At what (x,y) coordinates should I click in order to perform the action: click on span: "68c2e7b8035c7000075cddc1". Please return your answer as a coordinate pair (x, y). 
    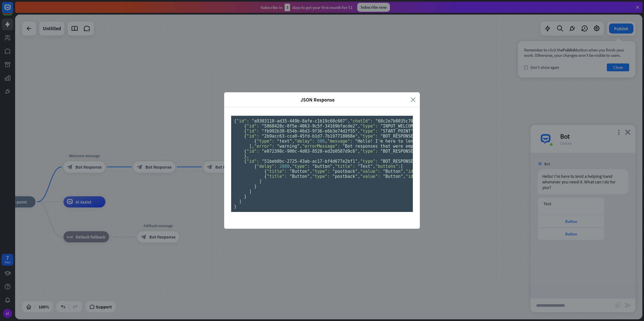
    Looking at the image, I should click on (408, 121).